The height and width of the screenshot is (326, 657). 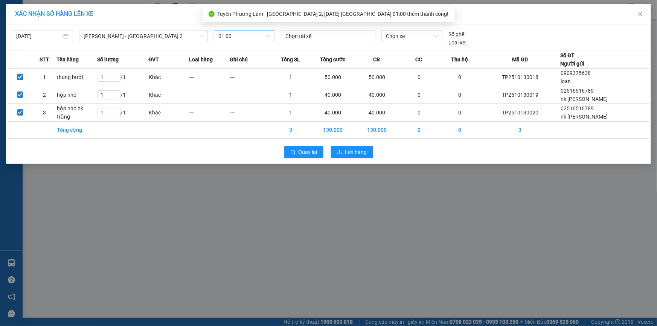 I want to click on span: Số lượng, so click(x=108, y=59).